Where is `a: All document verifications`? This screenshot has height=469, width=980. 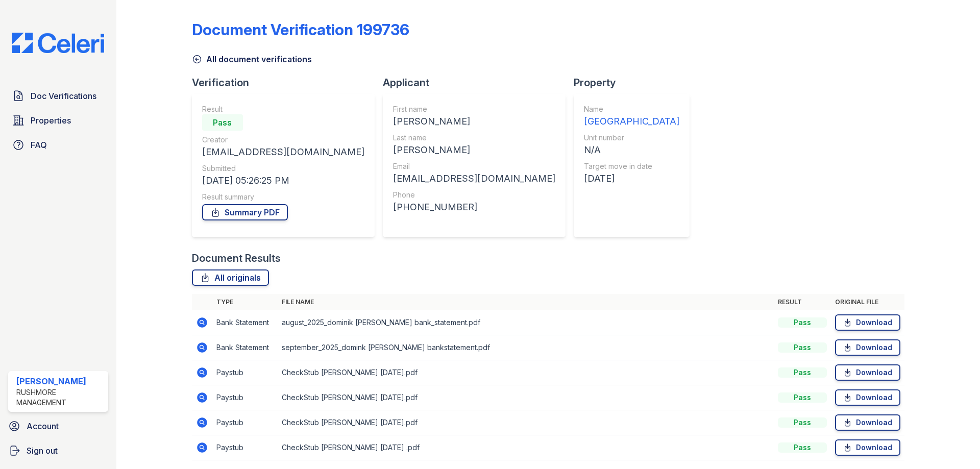
a: All document verifications is located at coordinates (251, 59).